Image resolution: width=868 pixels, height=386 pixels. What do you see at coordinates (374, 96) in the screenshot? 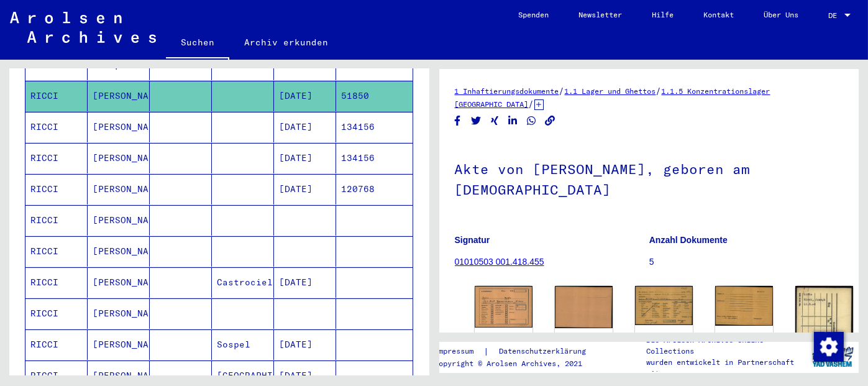
I see `mat-cell: 51850` at bounding box center [374, 96].